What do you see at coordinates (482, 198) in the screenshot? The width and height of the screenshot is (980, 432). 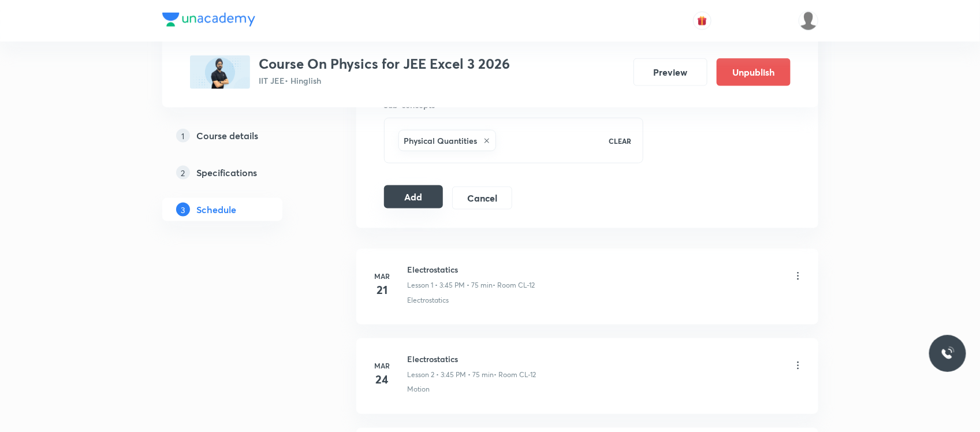 I see `button: Cancel` at bounding box center [482, 198].